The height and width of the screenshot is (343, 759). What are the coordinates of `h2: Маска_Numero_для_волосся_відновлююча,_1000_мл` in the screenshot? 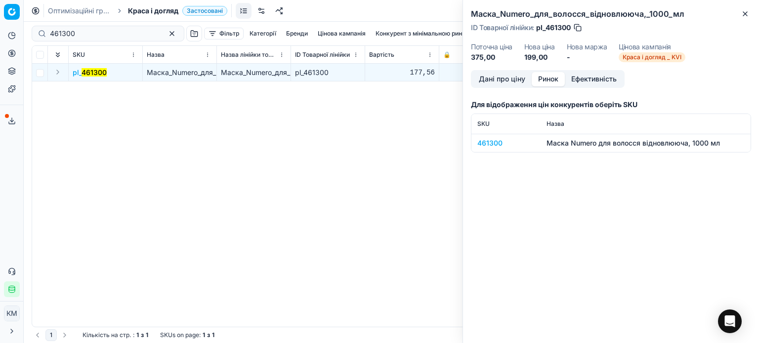 It's located at (610, 14).